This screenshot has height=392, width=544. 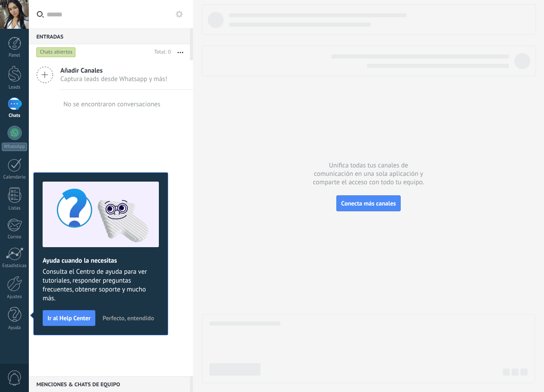 What do you see at coordinates (69, 318) in the screenshot?
I see `button: Ir al Help Center` at bounding box center [69, 318].